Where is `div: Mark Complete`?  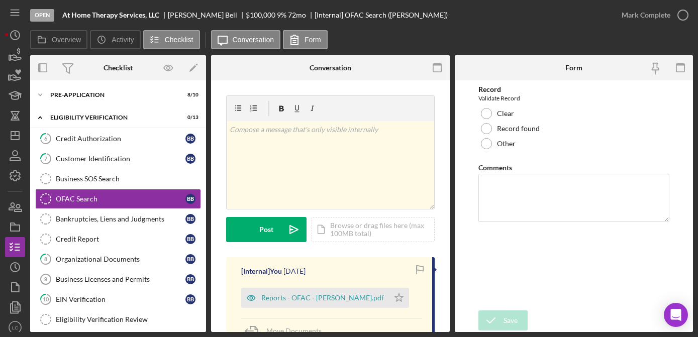
div: Mark Complete is located at coordinates (646, 15).